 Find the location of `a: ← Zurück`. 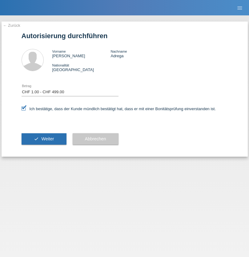

a: ← Zurück is located at coordinates (12, 25).